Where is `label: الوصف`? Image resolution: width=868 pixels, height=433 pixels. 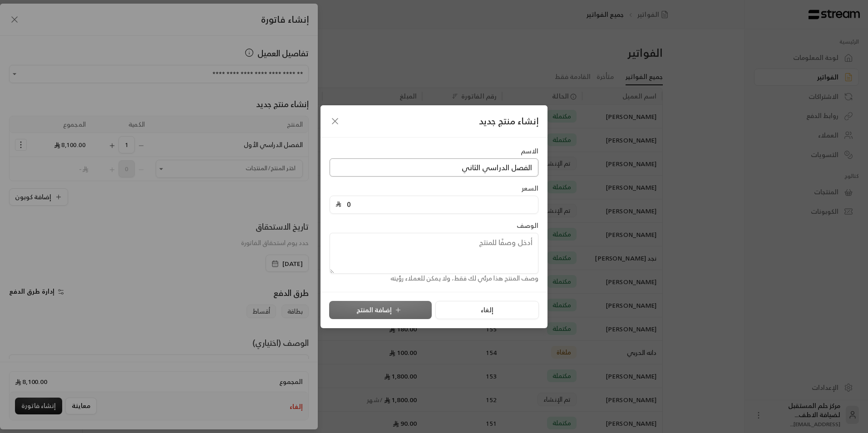 label: الوصف is located at coordinates (528, 226).